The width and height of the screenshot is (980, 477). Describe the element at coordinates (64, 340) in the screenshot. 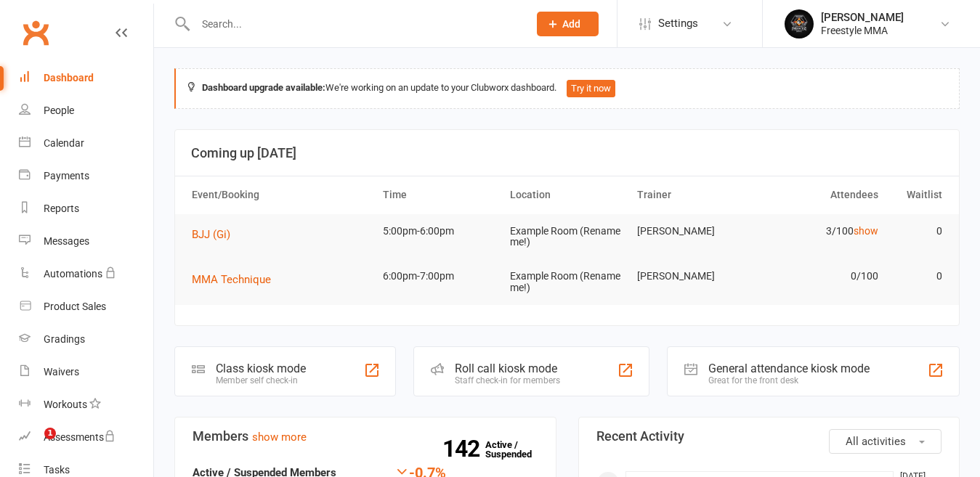

I see `div: Gradings` at that location.